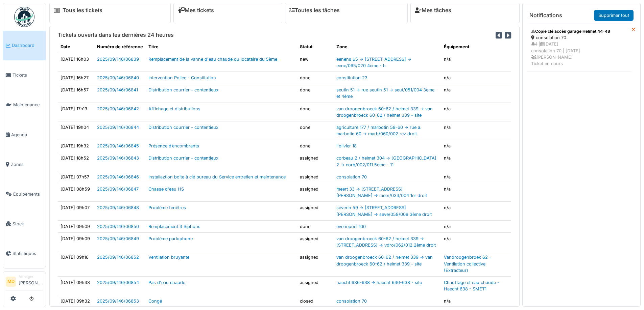 This screenshot has width=644, height=310. Describe the element at coordinates (379, 131) in the screenshot. I see `a: agriculture 177 / marbotin 58-60 -> rue a. marbotin 60 -> marb/060/002 rez droit` at that location.